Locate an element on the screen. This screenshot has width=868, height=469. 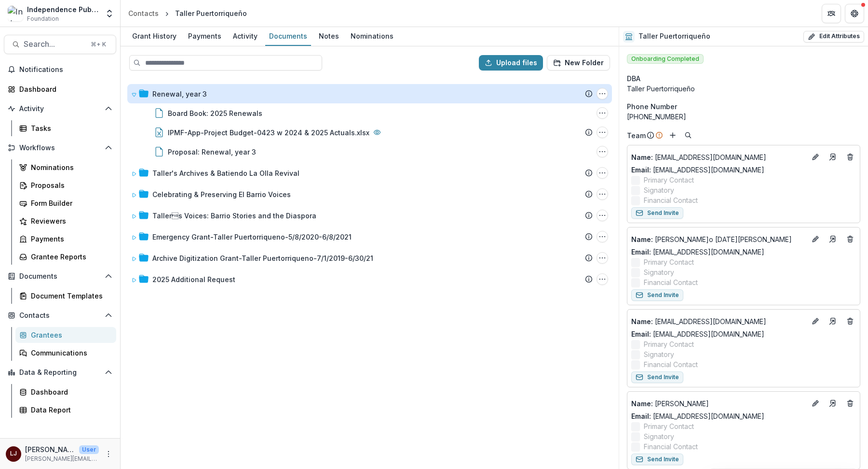
div: IPMF-App-Project Budget-0423 w 2024 & 2025 Actuals.xlsxIPMF-App-Project Budget-0423 w 2024 & 2025... is located at coordinates (369, 132).